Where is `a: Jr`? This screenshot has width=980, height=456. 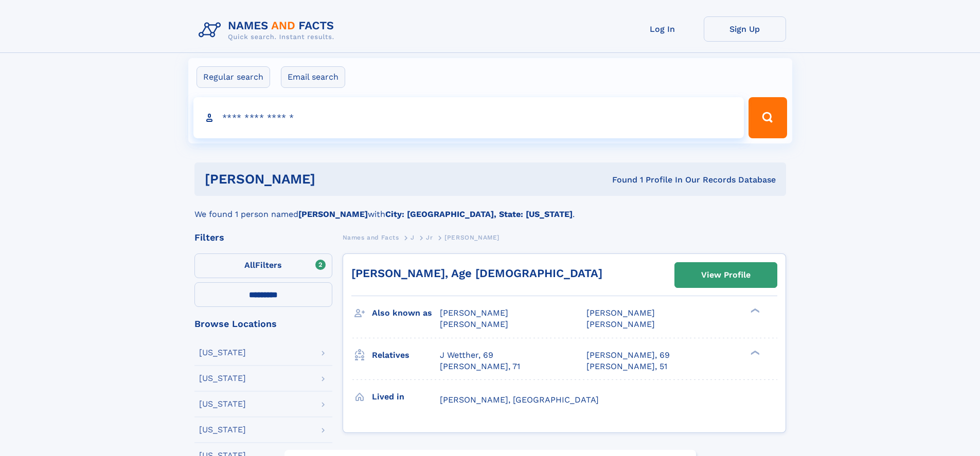 a: Jr is located at coordinates (429, 237).